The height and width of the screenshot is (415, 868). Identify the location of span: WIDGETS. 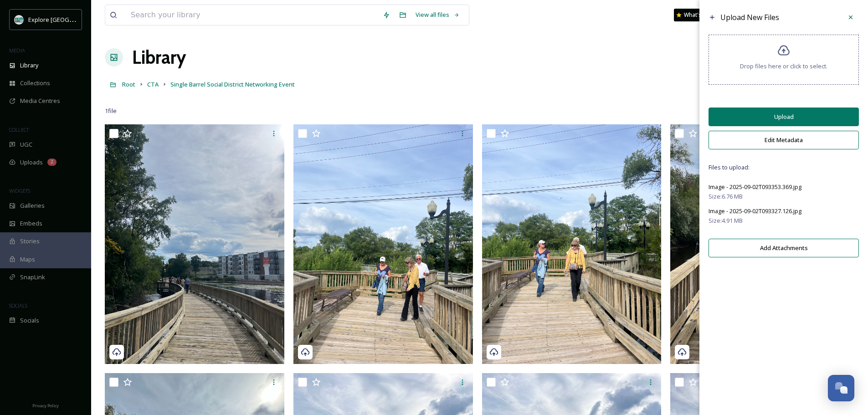
(19, 190).